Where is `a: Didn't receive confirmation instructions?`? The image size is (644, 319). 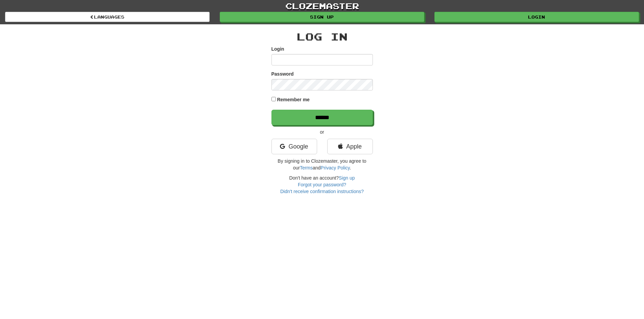
a: Didn't receive confirmation instructions? is located at coordinates (322, 192).